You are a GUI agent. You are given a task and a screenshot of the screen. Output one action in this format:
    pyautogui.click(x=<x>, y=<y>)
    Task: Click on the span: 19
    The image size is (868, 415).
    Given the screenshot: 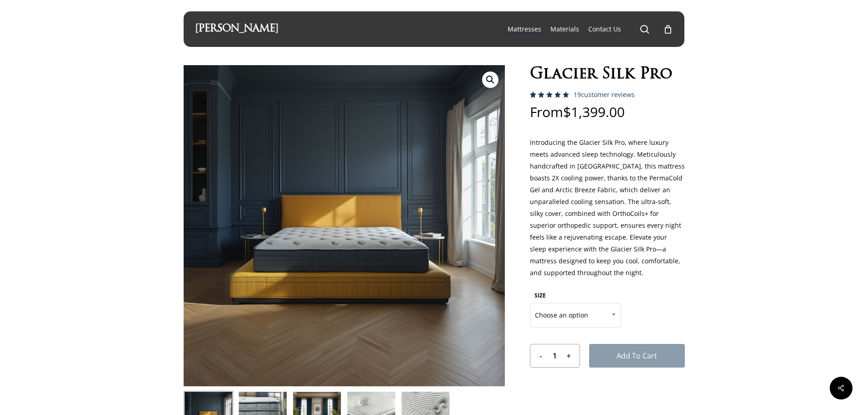 What is the action you would take?
    pyautogui.click(x=577, y=94)
    